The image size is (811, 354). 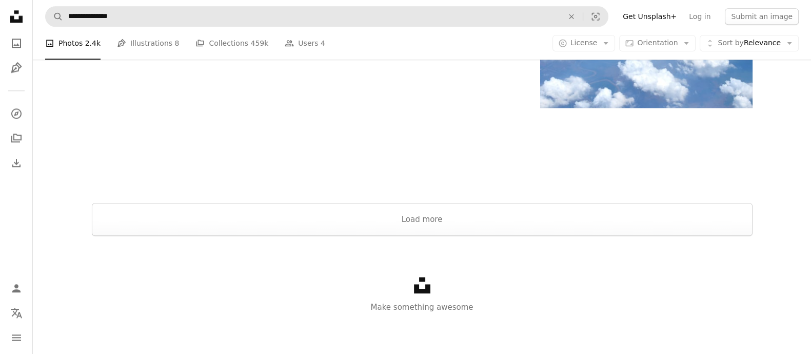 What do you see at coordinates (16, 288) in the screenshot?
I see `a: Log in / Sign up` at bounding box center [16, 288].